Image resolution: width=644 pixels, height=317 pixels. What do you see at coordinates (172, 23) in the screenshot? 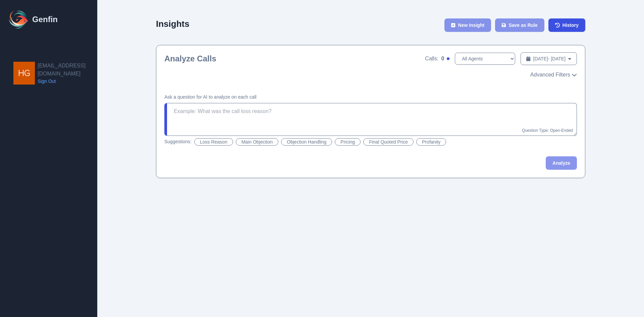
I see `h2: Insights` at bounding box center [172, 23].